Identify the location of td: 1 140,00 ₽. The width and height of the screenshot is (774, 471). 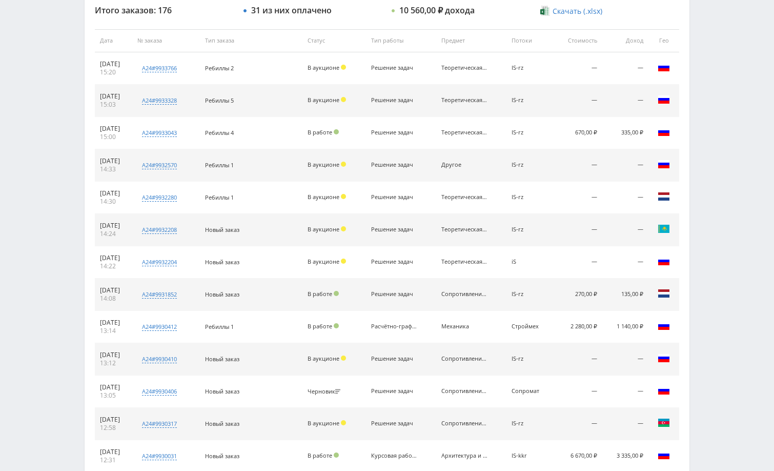
(625, 326).